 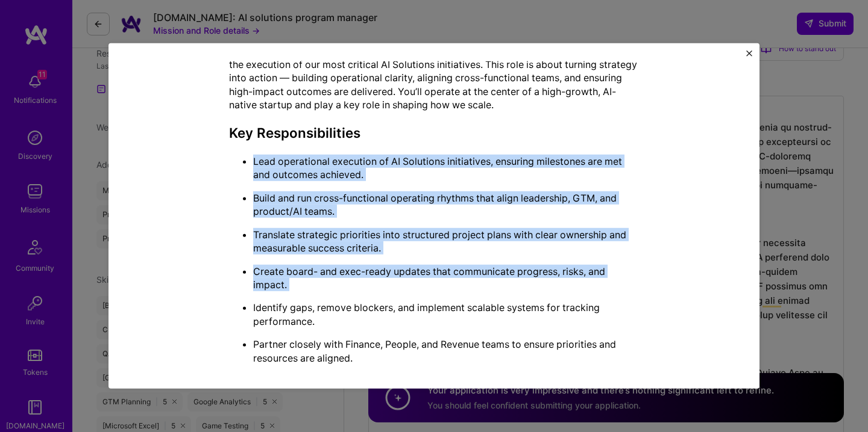 I want to click on p: Partner closely with Finance, People, and Revenue teams to ensure priorities and resources are al..., so click(x=446, y=351).